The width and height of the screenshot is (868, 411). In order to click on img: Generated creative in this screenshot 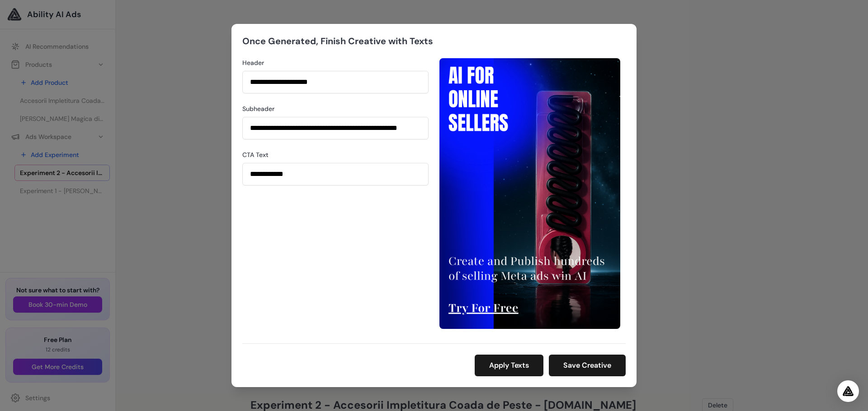, I will do `click(530, 194)`.